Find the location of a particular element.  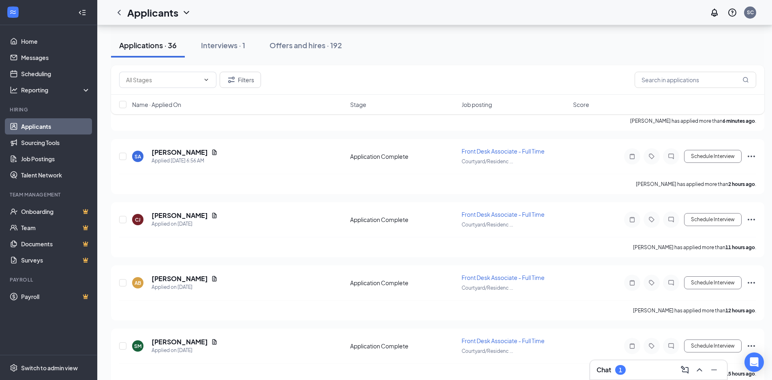

div: 1 is located at coordinates (621, 370).